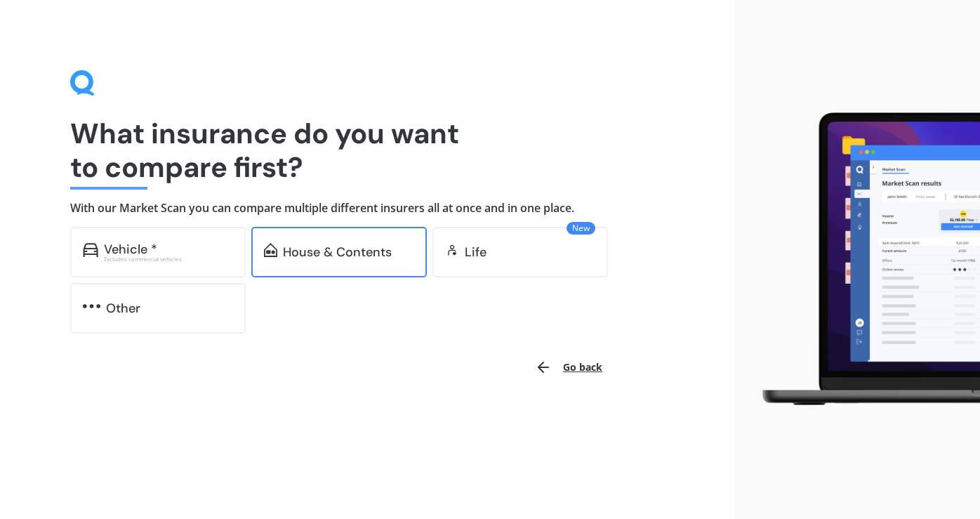 This screenshot has height=519, width=980. I want to click on div: Life, so click(475, 252).